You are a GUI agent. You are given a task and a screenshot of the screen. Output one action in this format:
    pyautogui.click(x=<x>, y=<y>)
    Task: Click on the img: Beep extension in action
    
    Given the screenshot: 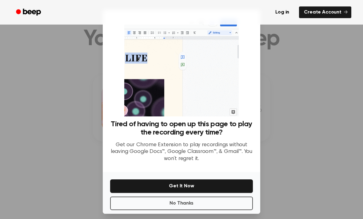 What is the action you would take?
    pyautogui.click(x=181, y=67)
    